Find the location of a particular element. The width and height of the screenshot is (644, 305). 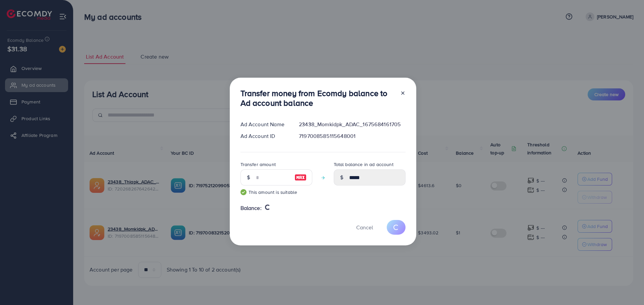

div: 7197008585115648001 is located at coordinates (352, 136).